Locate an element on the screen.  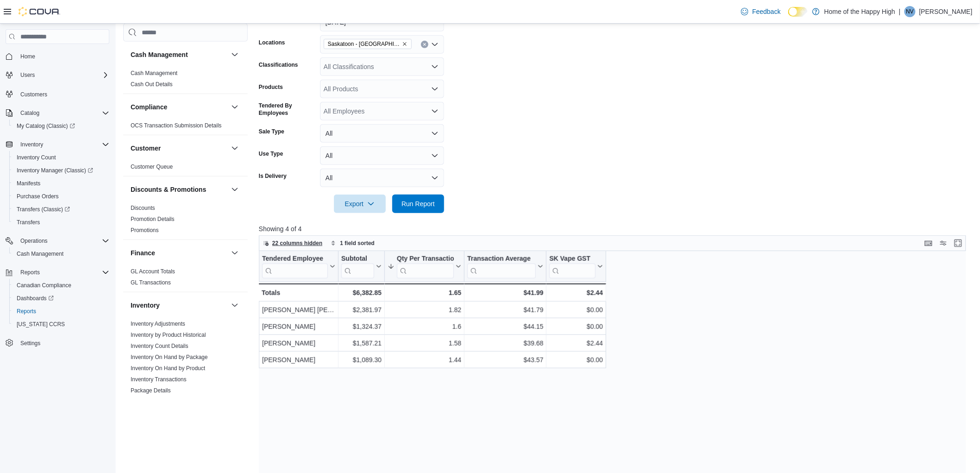
div: $1,587.21 is located at coordinates (362, 343).